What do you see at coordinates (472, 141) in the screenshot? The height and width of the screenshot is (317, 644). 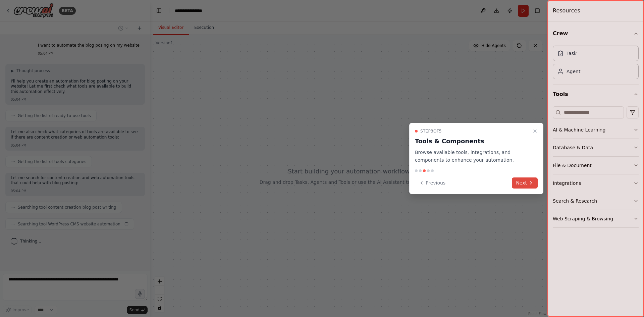 I see `h3: Tools & Components` at bounding box center [472, 141].